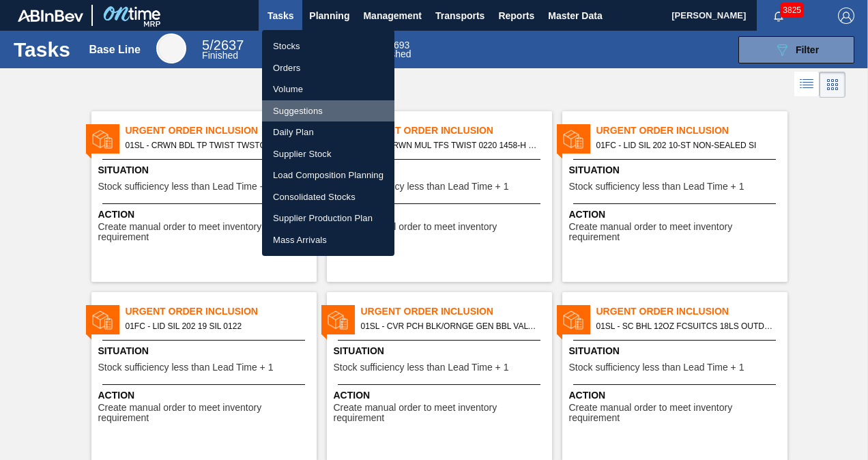  What do you see at coordinates (328, 112) in the screenshot?
I see `li: Suggestions` at bounding box center [328, 112].